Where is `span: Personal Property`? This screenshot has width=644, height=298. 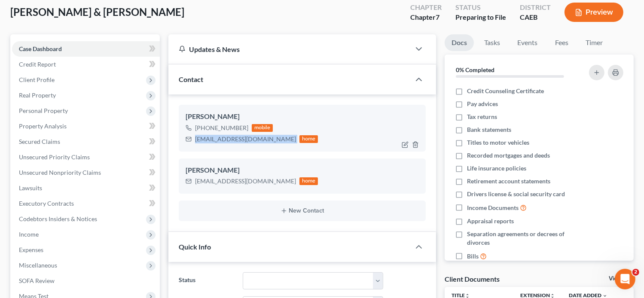
span: Personal Property is located at coordinates (44, 110).